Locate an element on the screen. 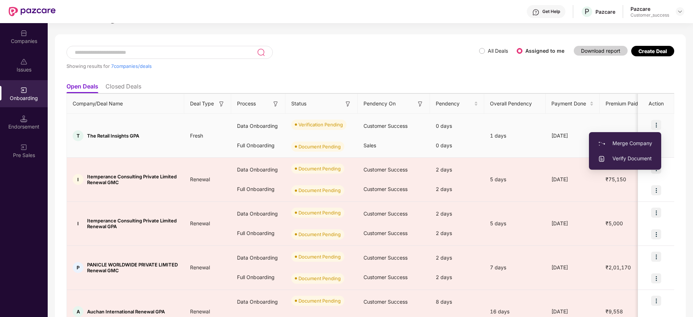 The width and height of the screenshot is (693, 317). img: svg+xml;base64,PHN2ZyBpZD0iRHJvcGRvd24tMzJ4MzIiIHhtbG5zPSJodHRwOi8vd3d3LnczLm9yZy8yMDAwL3N2ZyIgd2... is located at coordinates (680, 12).